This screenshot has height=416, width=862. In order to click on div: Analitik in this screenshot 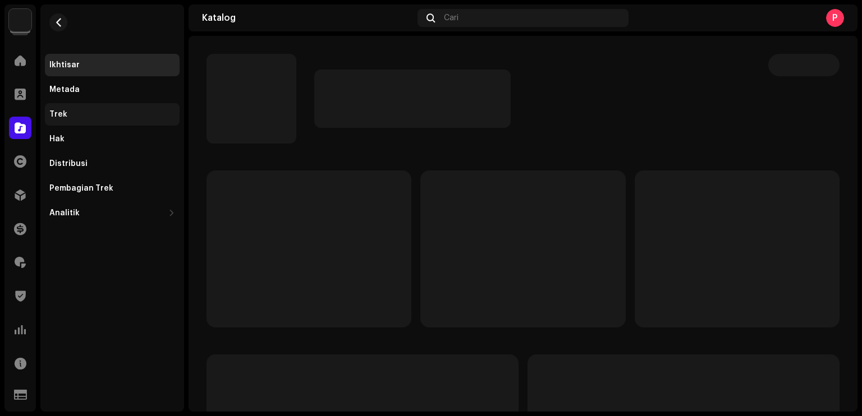, I will do `click(65, 213)`.